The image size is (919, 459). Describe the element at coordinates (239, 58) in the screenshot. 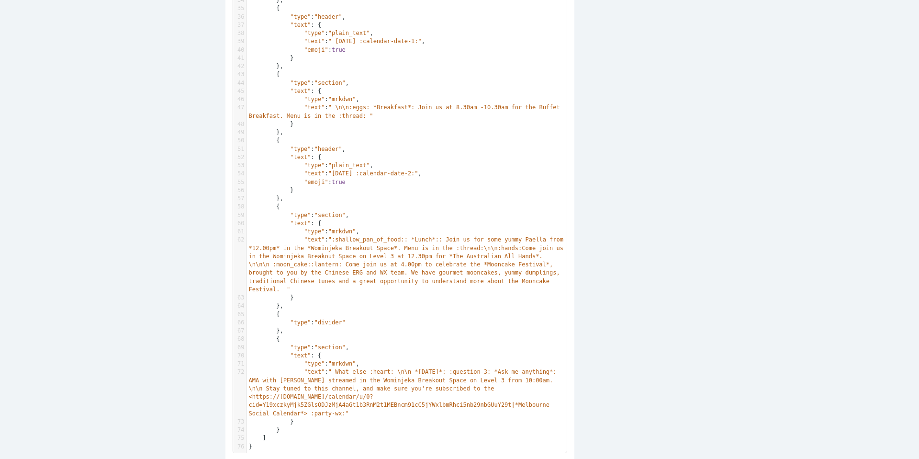

I see `div: 41` at that location.